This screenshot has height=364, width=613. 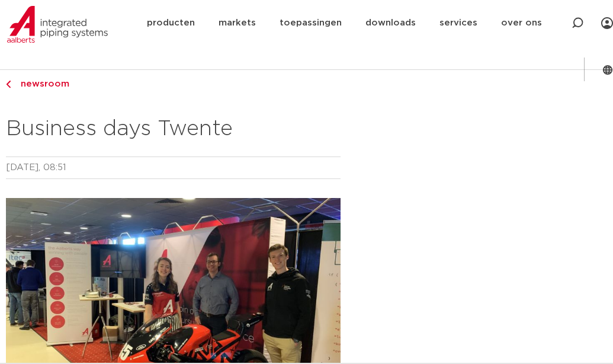 I want to click on time: 08:51, so click(x=54, y=167).